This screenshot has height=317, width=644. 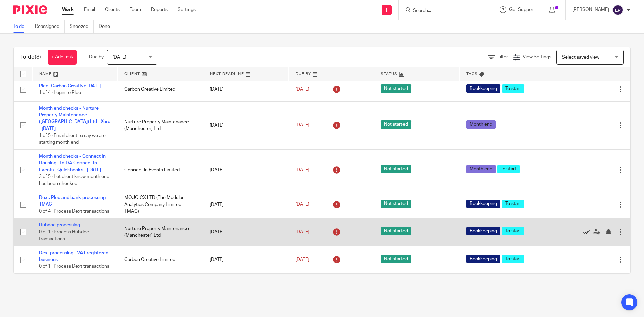 What do you see at coordinates (443, 11) in the screenshot?
I see `input: Search` at bounding box center [443, 11].